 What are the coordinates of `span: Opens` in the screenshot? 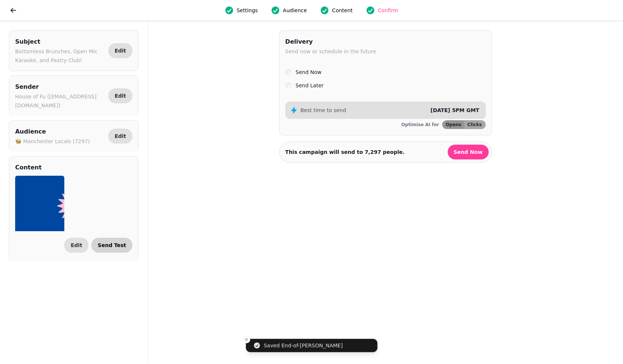 It's located at (454, 124).